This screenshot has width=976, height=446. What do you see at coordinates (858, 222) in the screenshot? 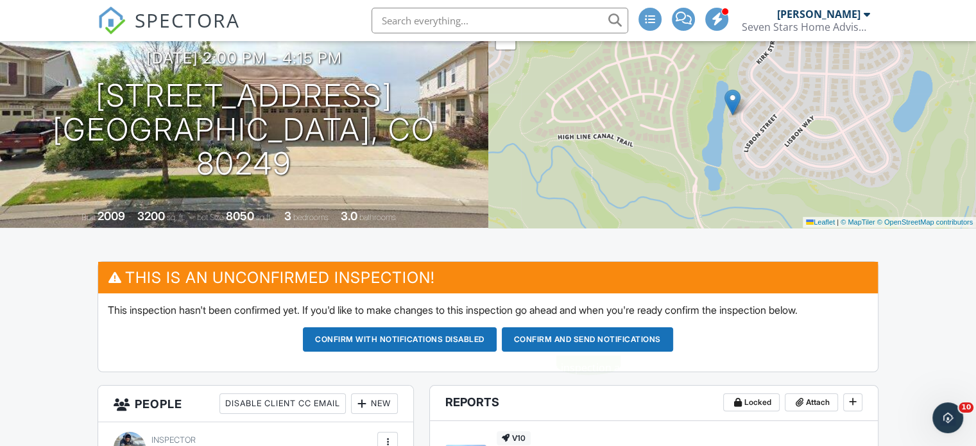
I see `a: © MapTiler` at bounding box center [858, 222].